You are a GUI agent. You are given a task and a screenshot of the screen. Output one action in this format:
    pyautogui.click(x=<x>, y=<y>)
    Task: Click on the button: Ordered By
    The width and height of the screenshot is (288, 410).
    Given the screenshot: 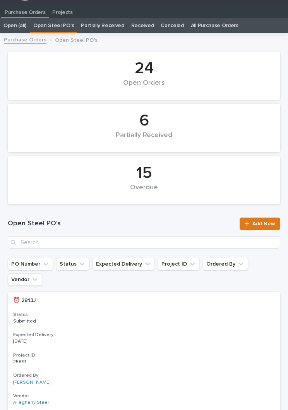 What is the action you would take?
    pyautogui.click(x=225, y=264)
    